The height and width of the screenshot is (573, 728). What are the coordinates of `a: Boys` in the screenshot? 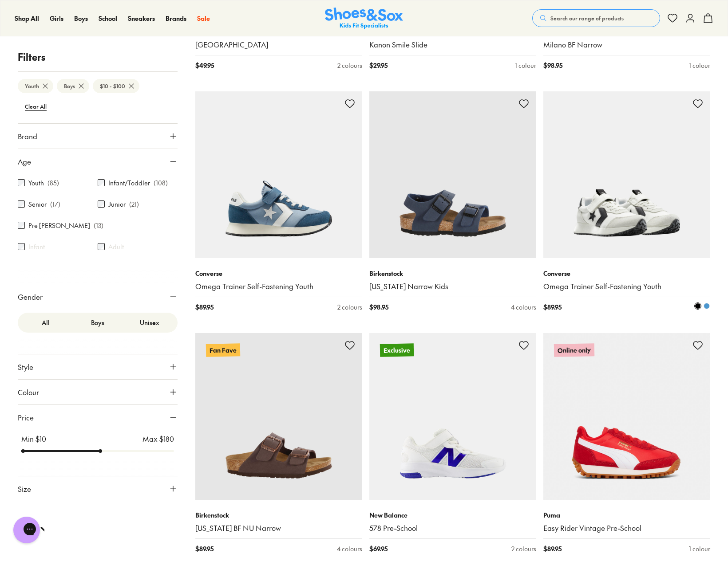 It's located at (81, 18).